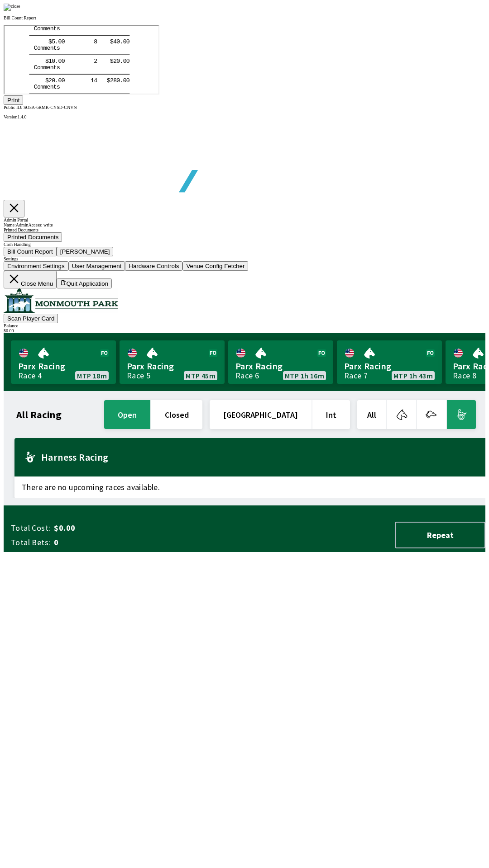 The image size is (489, 868). I want to click on span: Repeat, so click(440, 535).